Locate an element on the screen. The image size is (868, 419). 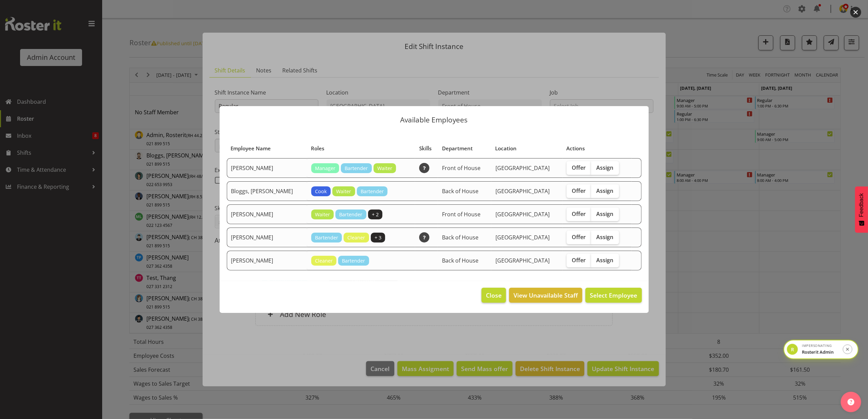
span: Cook is located at coordinates (321, 191).